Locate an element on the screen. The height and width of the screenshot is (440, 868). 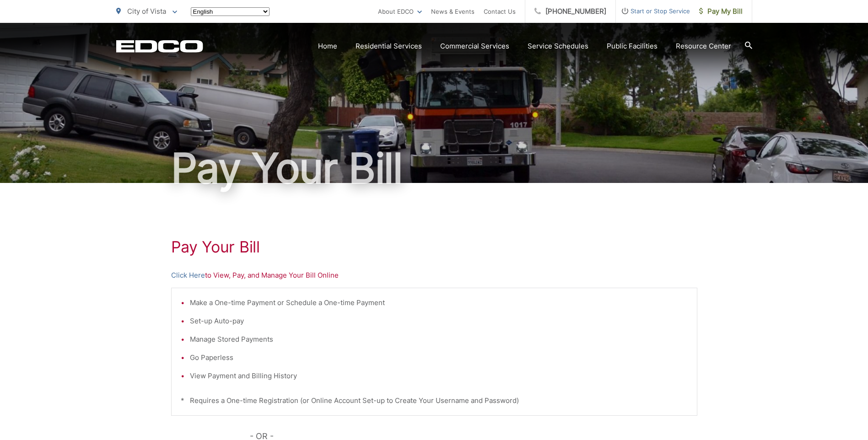
li: Go Paperless is located at coordinates (439, 358).